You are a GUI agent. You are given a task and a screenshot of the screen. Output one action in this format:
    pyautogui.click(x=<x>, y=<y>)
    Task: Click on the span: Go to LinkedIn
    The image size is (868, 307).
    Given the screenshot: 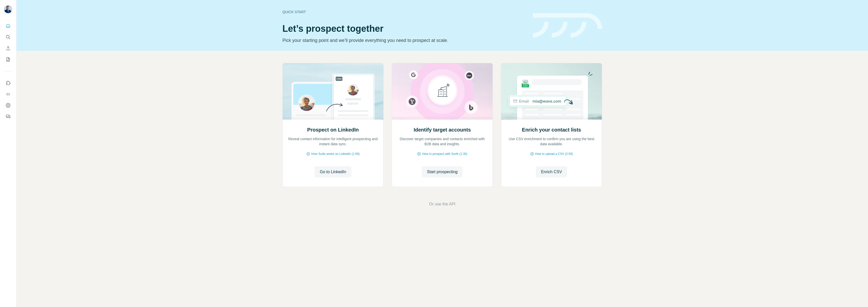 What is the action you would take?
    pyautogui.click(x=333, y=172)
    